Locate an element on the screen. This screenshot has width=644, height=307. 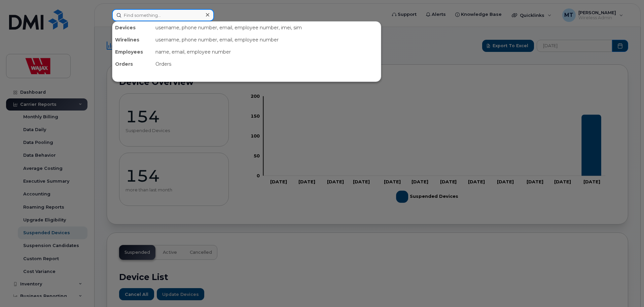
div: Employees is located at coordinates (132, 52).